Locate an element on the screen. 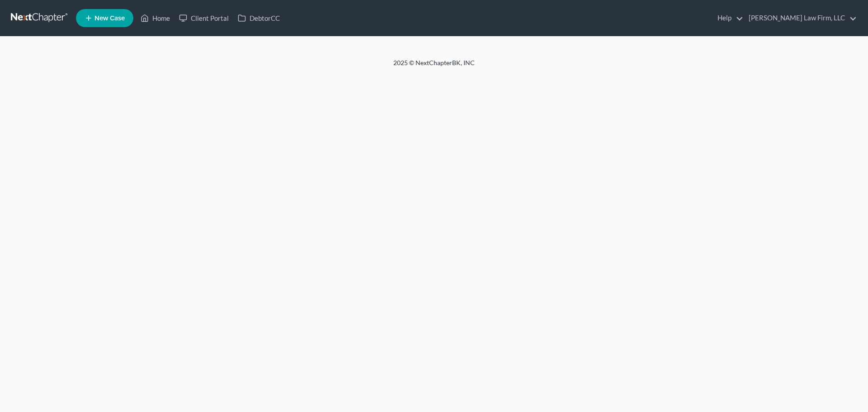 The width and height of the screenshot is (868, 412). div: 2025 © NextChapterBK, INC is located at coordinates (434, 66).